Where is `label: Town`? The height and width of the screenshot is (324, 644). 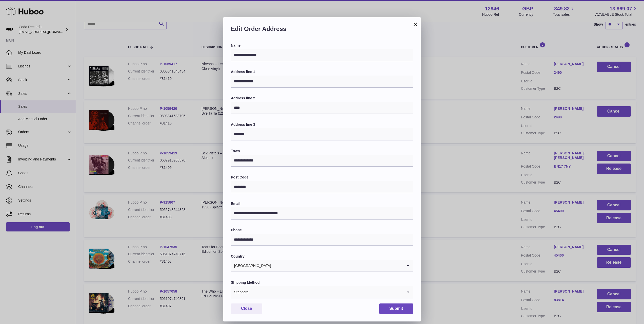
label: Town is located at coordinates (322, 151).